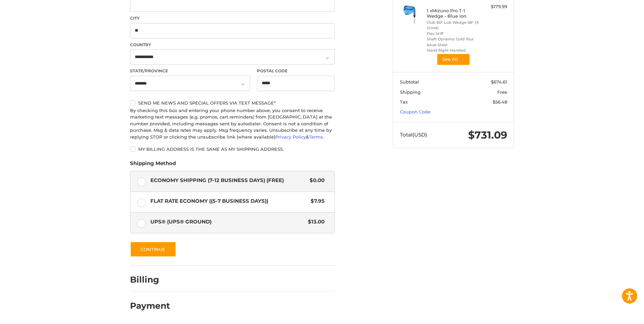 This screenshot has height=324, width=644. Describe the element at coordinates (229, 201) in the screenshot. I see `span: Flat Rate Economy ((5-7 Business Days))` at that location.